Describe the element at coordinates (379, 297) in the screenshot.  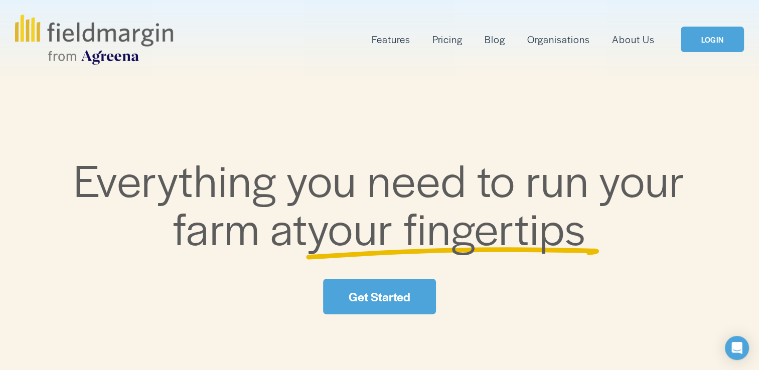
I see `a: Get Started` at that location.